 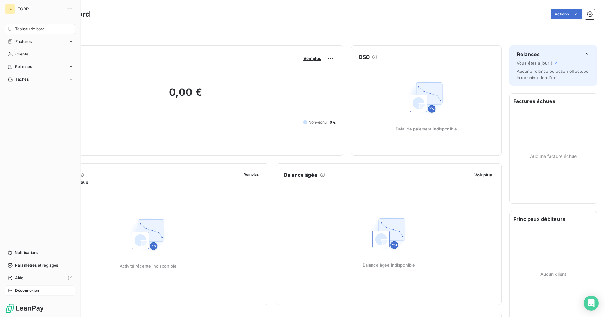 What do you see at coordinates (22, 79) in the screenshot?
I see `span: Tâches` at bounding box center [22, 79].